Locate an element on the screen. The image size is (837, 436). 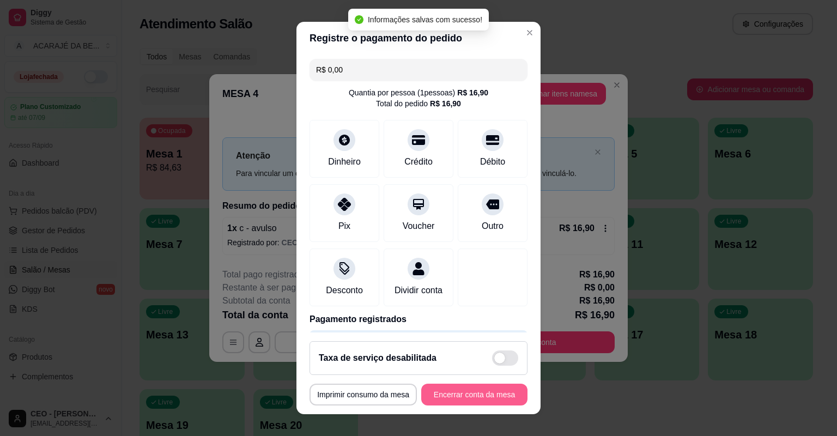
div: Crédito is located at coordinates (418, 162).